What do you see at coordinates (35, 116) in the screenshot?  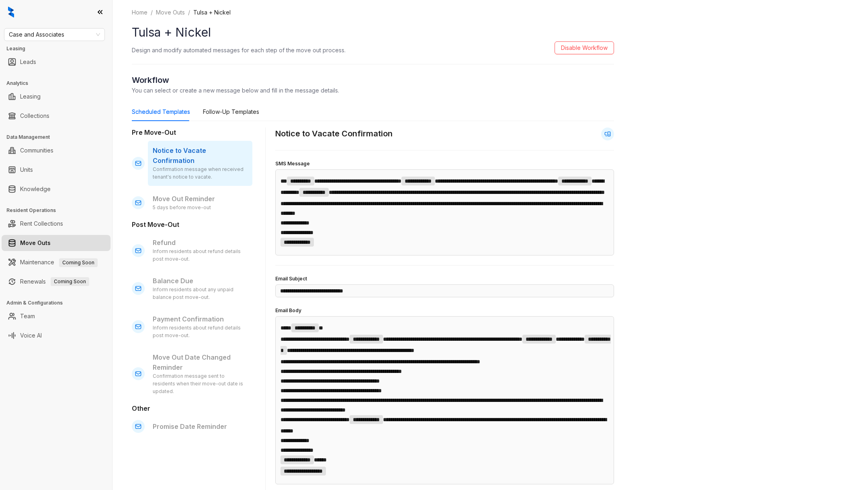 I see `a: Collections` at bounding box center [35, 116].